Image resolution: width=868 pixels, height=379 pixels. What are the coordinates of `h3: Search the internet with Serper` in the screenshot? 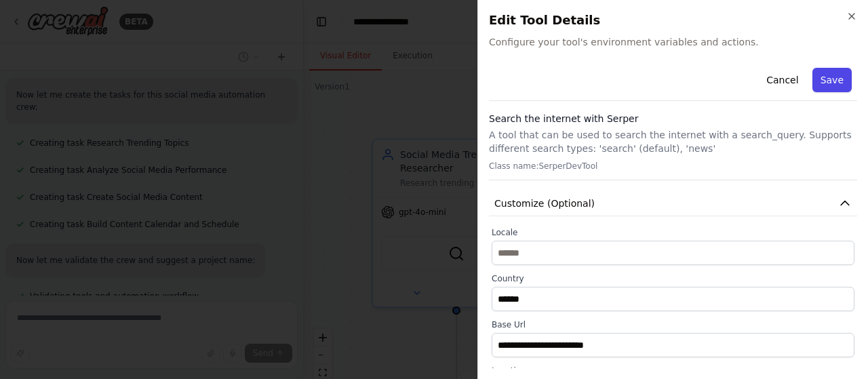 It's located at (672, 119).